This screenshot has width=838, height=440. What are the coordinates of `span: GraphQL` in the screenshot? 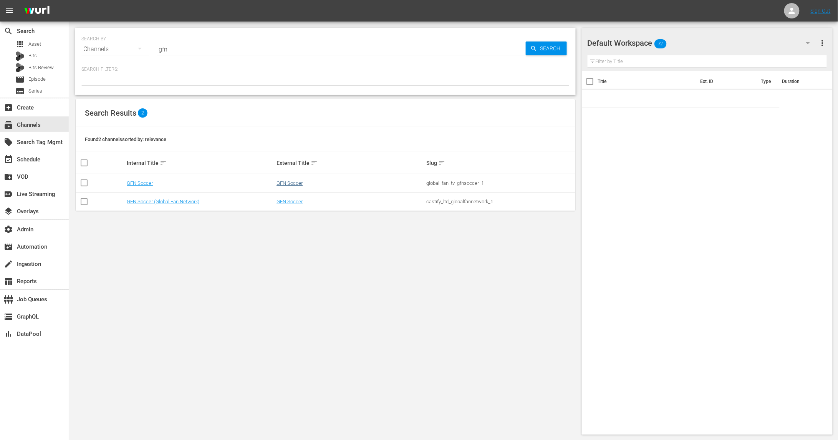 It's located at (8, 317).